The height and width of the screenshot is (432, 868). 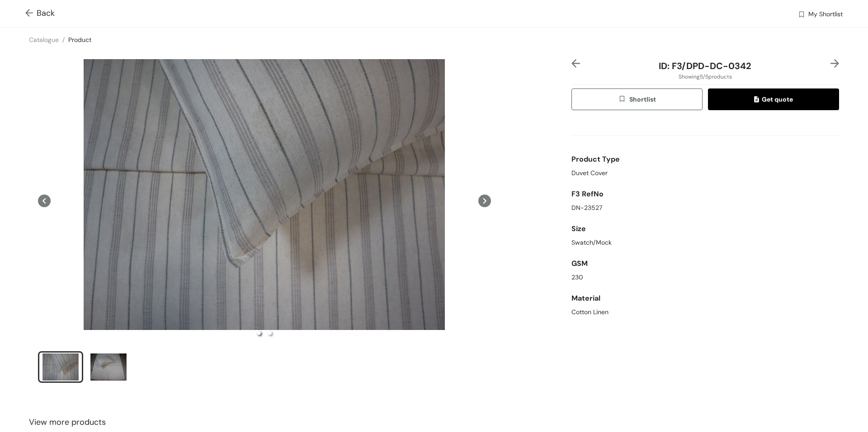 I want to click on span: Back, so click(x=40, y=13).